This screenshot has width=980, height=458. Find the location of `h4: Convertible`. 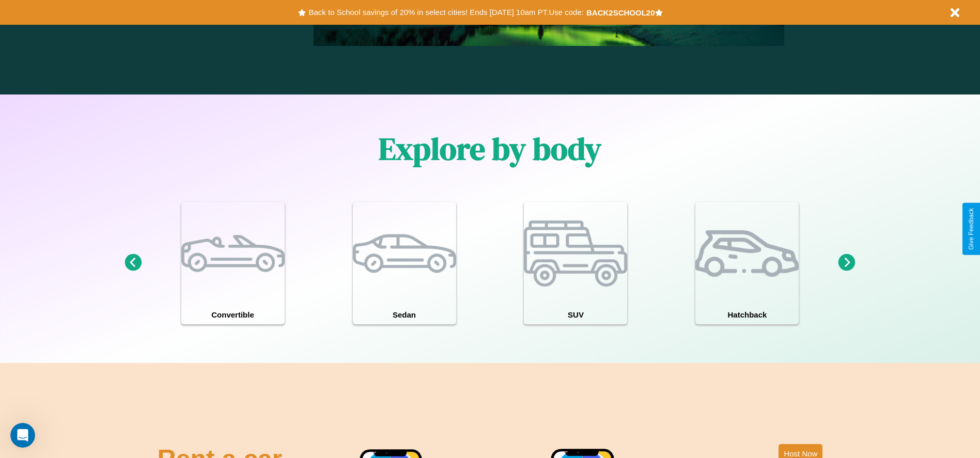

h4: Convertible is located at coordinates (233, 315).